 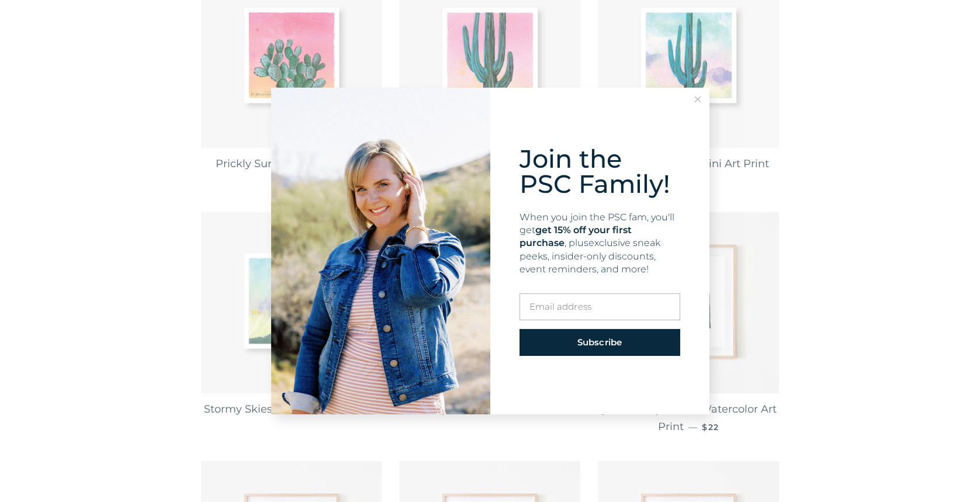 I want to click on span: il address, so click(x=571, y=306).